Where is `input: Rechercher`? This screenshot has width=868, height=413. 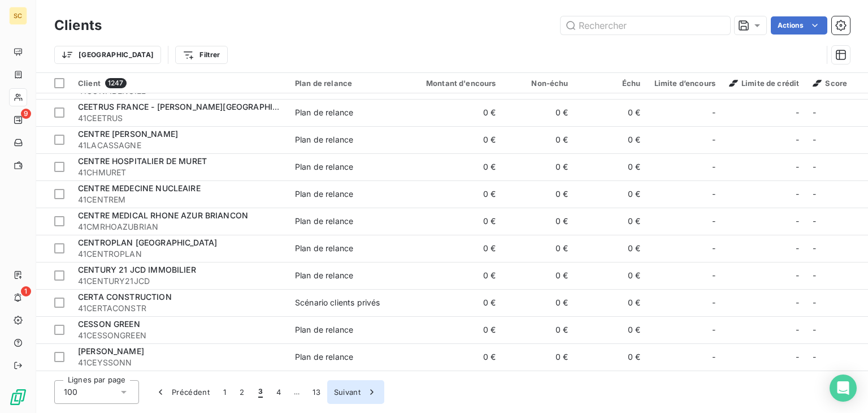
input: Rechercher is located at coordinates (645, 26).